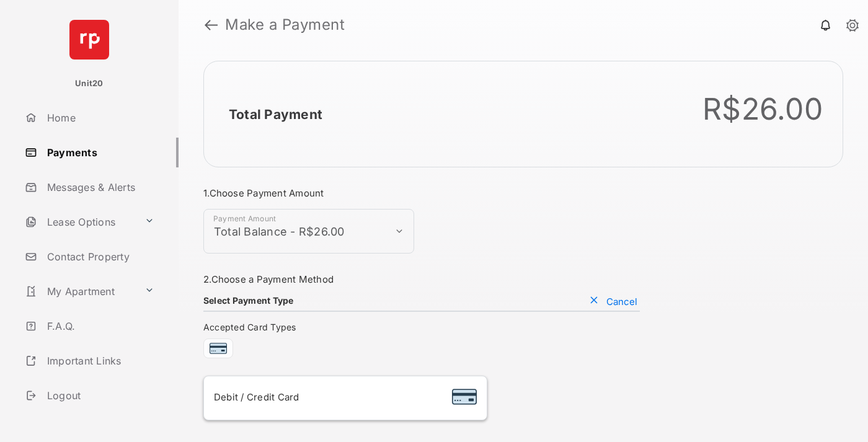 The image size is (868, 442). What do you see at coordinates (257, 397) in the screenshot?
I see `span: Debit / Credit Card` at bounding box center [257, 397].